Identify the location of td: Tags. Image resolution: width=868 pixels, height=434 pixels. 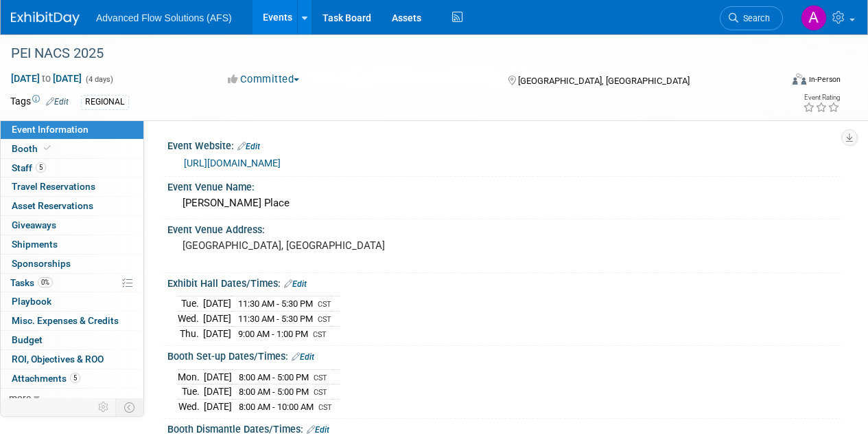
(39, 102).